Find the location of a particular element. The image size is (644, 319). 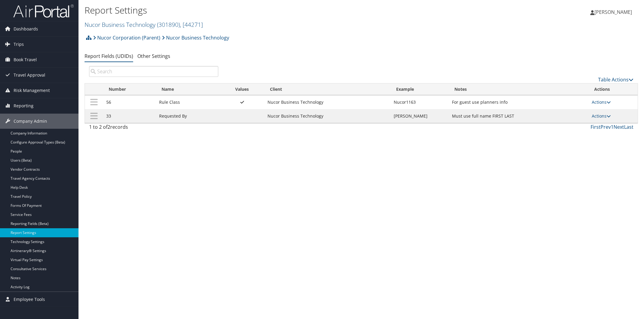

a: First is located at coordinates (596, 127).